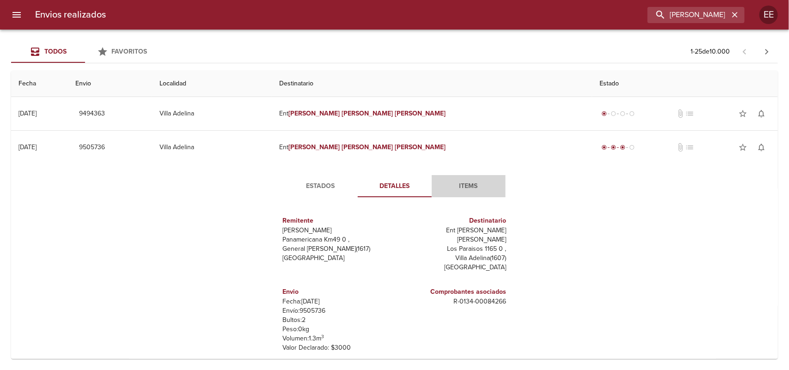  What do you see at coordinates (92, 147) in the screenshot?
I see `span: 9505736` at bounding box center [92, 147].